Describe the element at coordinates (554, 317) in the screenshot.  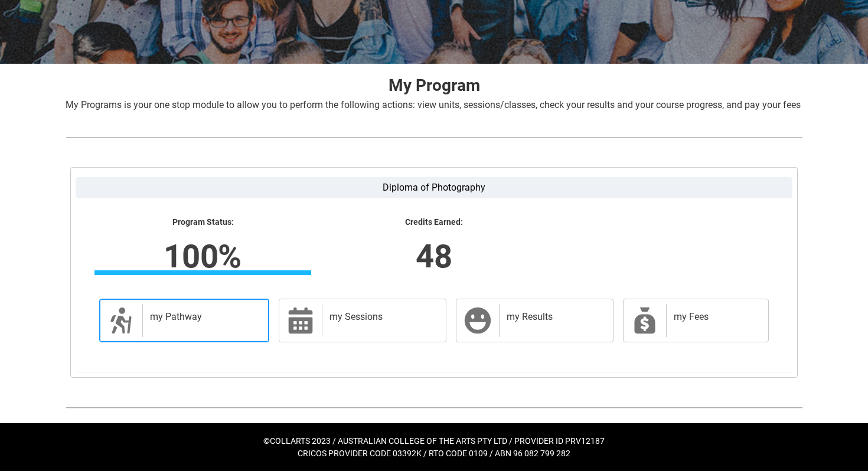
I see `h2: my Results` at that location.